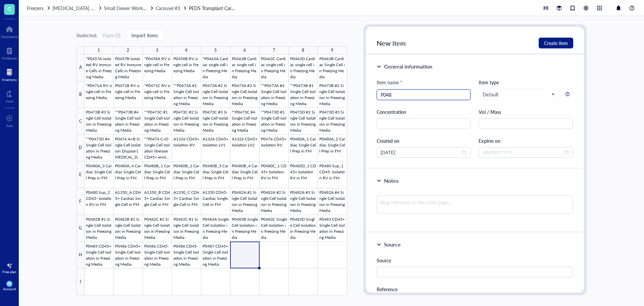 This screenshot has height=306, width=644. What do you see at coordinates (99, 51) in the screenshot?
I see `div: 1` at bounding box center [99, 51].